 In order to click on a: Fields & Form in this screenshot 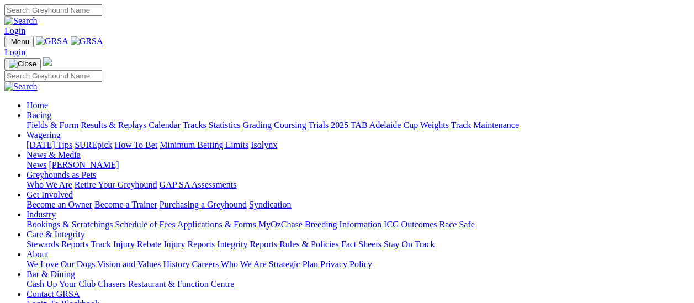, I will do `click(52, 125)`.